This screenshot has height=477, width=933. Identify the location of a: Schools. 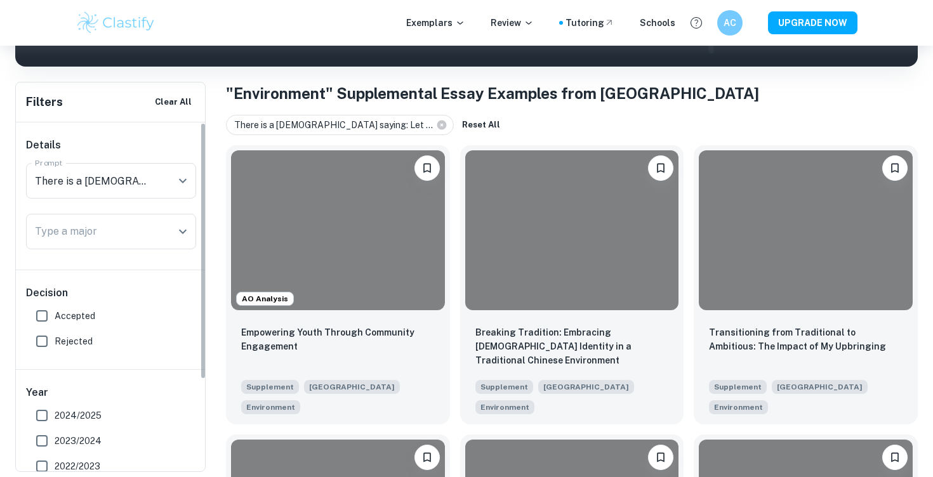
(657, 23).